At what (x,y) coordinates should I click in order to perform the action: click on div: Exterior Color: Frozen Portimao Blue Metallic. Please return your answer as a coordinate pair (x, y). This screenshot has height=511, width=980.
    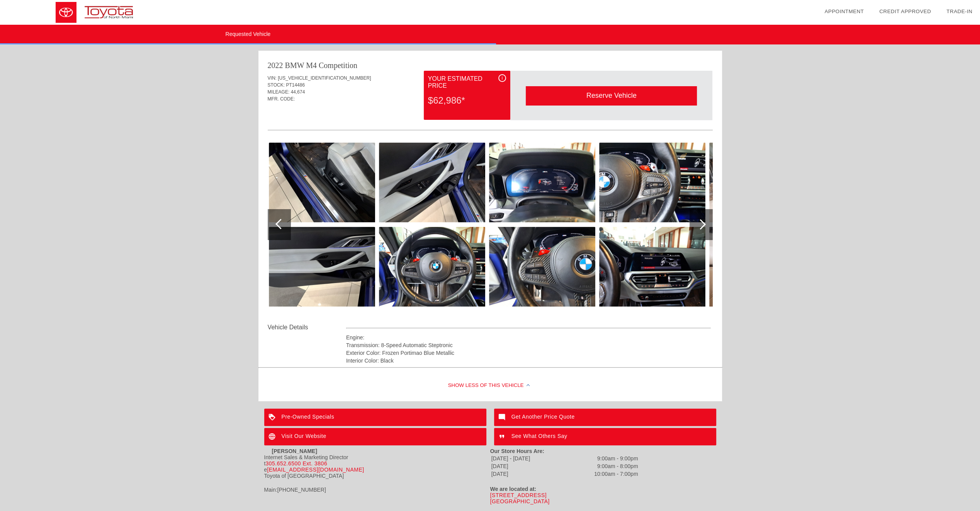
    Looking at the image, I should click on (529, 352).